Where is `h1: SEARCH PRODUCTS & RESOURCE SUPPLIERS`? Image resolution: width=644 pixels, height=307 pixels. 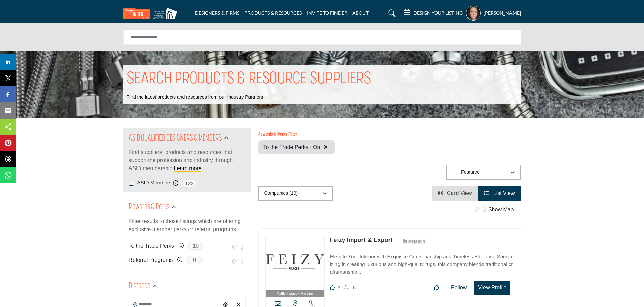 h1: SEARCH PRODUCTS & RESOURCE SUPPLIERS is located at coordinates (249, 79).